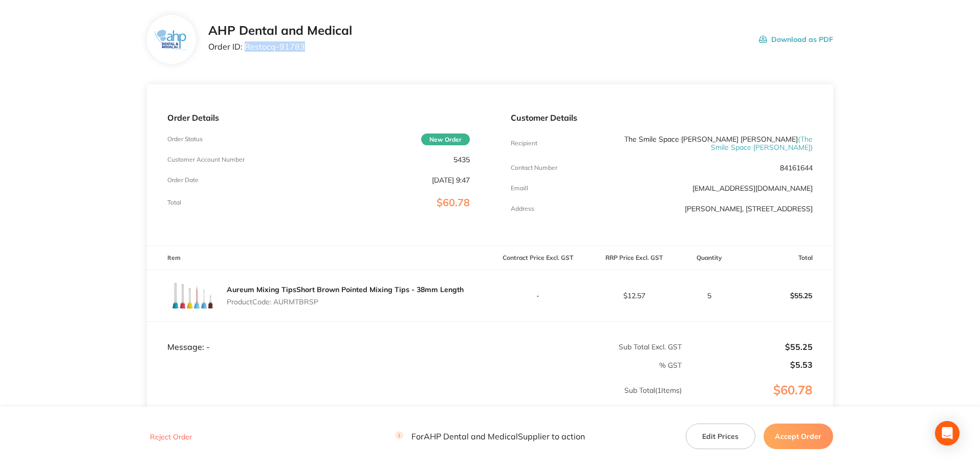 The height and width of the screenshot is (466, 980). What do you see at coordinates (205, 160) in the screenshot?
I see `p: Customer Account Number` at bounding box center [205, 160].